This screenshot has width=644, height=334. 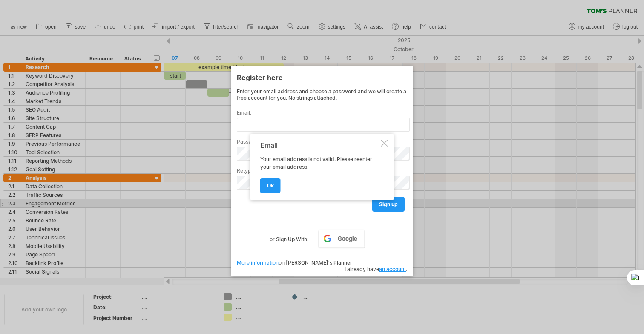 I want to click on label: Password:, so click(x=322, y=141).